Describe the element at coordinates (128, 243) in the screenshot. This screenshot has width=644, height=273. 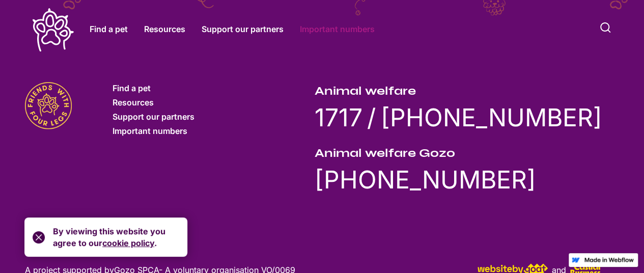
I see `a: cookie policy` at that location.